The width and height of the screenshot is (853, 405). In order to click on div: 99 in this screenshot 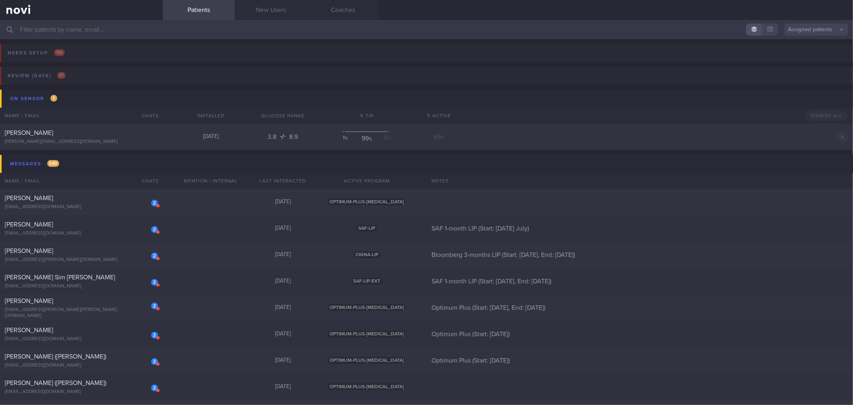, I will do `click(367, 138)`.